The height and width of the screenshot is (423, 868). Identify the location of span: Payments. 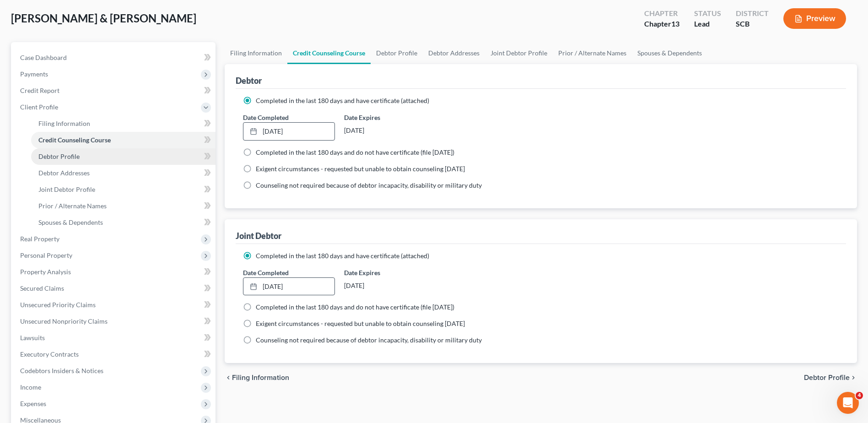
(34, 74).